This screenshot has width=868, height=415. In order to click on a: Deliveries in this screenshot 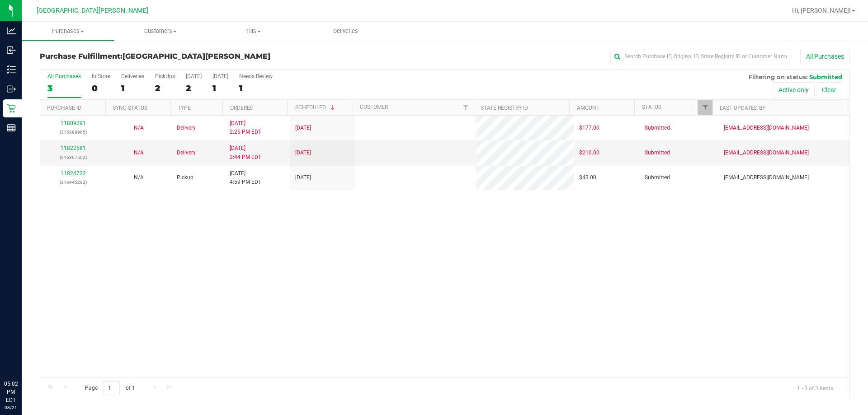, I will do `click(345, 31)`.